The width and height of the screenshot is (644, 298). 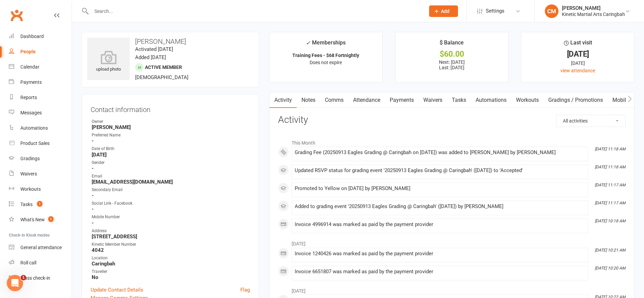 I want to click on li: This Month, so click(x=452, y=141).